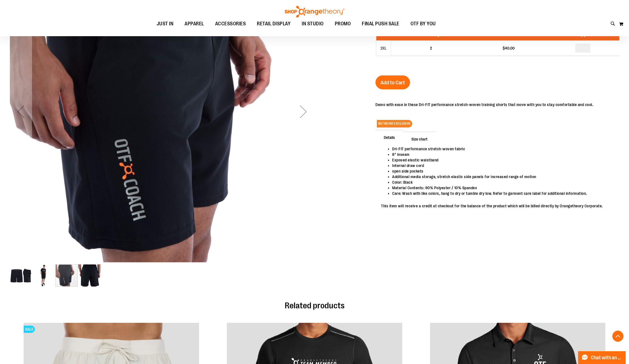 Image resolution: width=629 pixels, height=364 pixels. What do you see at coordinates (602, 358) in the screenshot?
I see `button: Chat with an Expert` at bounding box center [602, 358].